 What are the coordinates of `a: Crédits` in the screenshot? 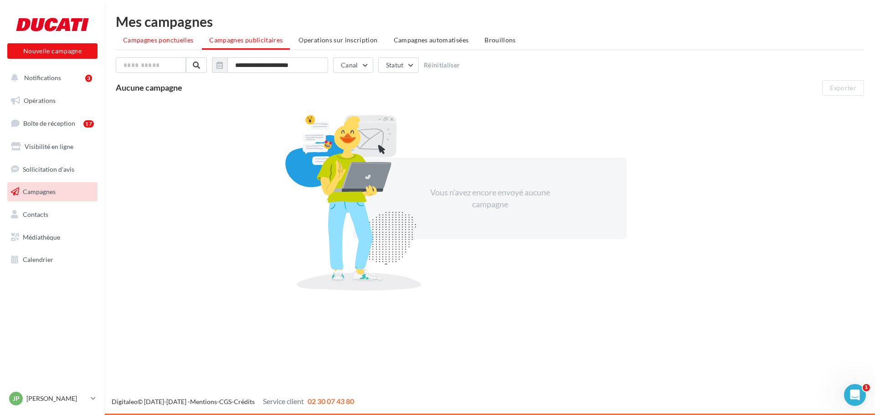 It's located at (244, 401).